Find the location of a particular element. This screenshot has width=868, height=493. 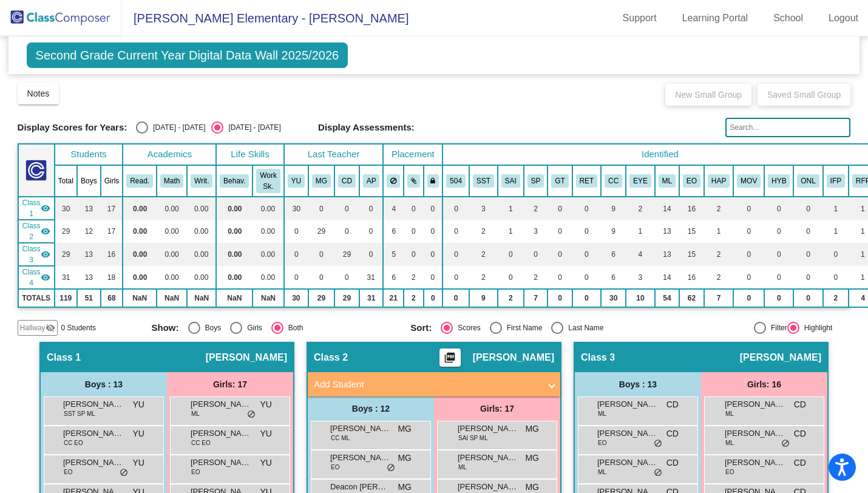

button: Notes is located at coordinates (38, 93).